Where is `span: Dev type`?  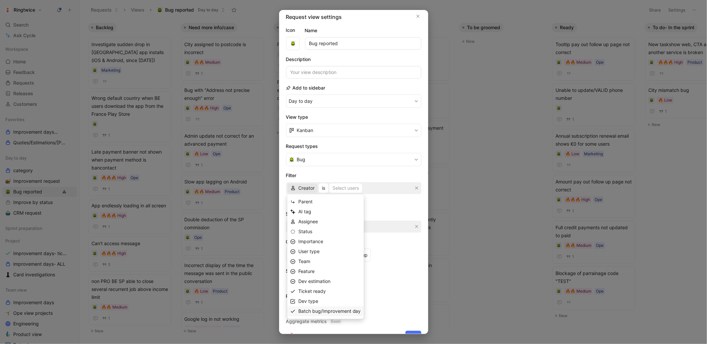
span: Dev type is located at coordinates (308, 301).